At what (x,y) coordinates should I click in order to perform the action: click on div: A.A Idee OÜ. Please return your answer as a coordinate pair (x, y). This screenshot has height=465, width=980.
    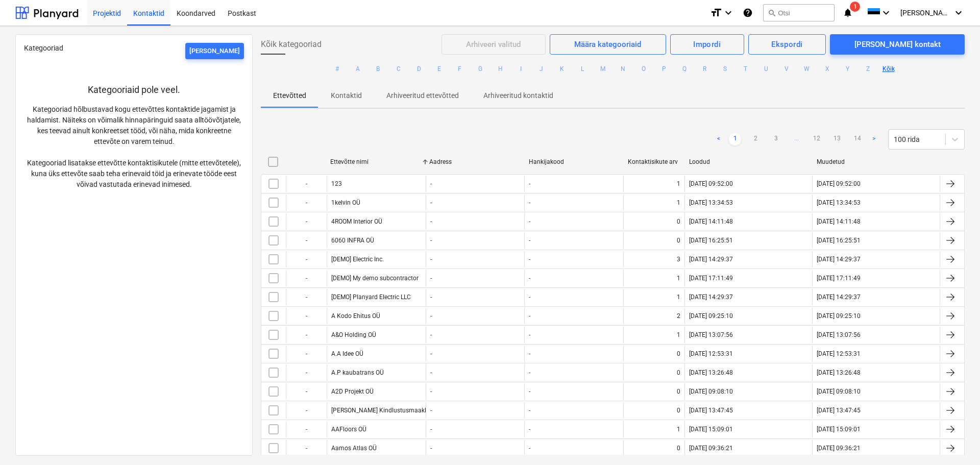
    Looking at the image, I should click on (347, 353).